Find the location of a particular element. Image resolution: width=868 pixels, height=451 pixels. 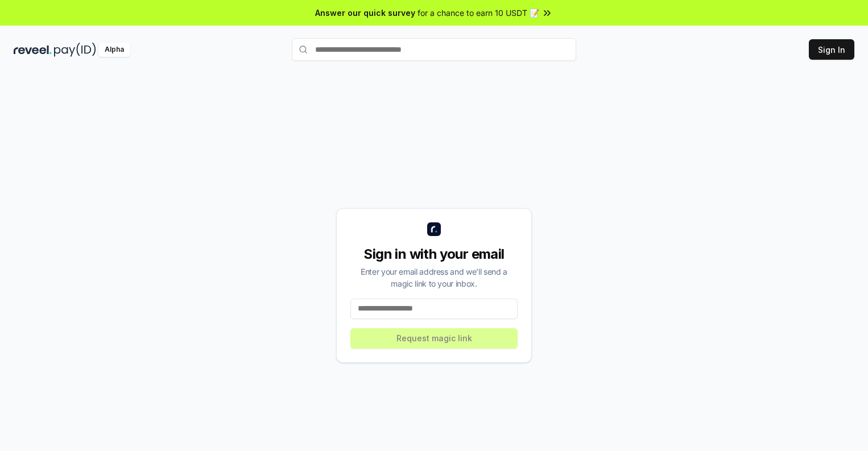

button: Sign In is located at coordinates (832, 50).